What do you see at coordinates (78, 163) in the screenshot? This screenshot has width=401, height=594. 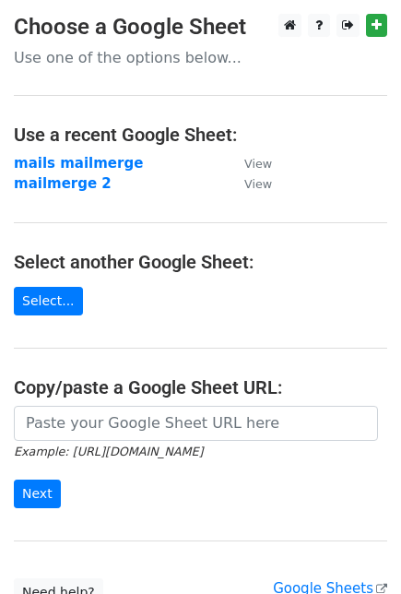 I see `strong: mails mailmerge` at bounding box center [78, 163].